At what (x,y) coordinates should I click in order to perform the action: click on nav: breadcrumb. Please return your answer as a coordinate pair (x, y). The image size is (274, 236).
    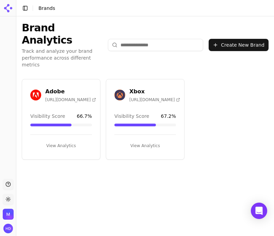
    Looking at the image, I should click on (47, 8).